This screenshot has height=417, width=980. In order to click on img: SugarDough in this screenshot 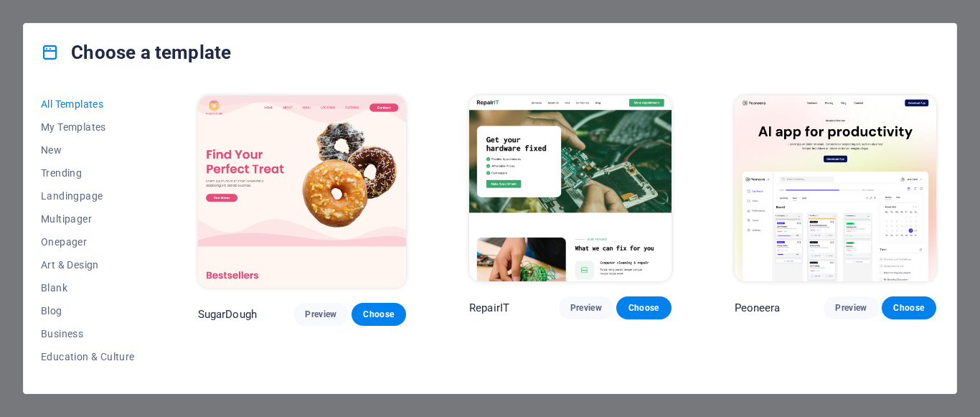, I will do `click(302, 192)`.